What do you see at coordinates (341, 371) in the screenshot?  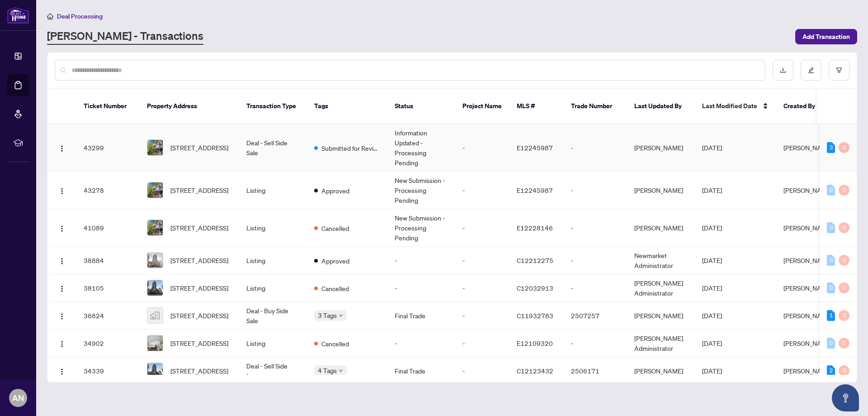 I see `span: down` at bounding box center [341, 371].